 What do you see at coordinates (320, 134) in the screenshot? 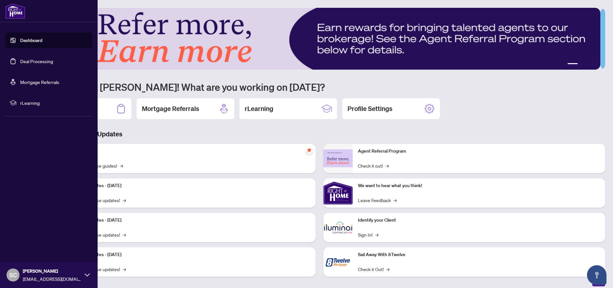
I see `h3: Brokerage & Industry Updates` at bounding box center [320, 134].